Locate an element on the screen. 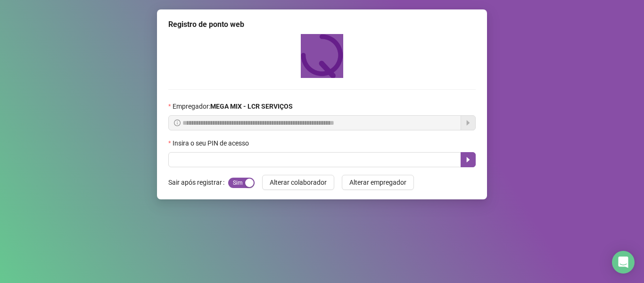 The image size is (644, 283). span: Alterar colaborador is located at coordinates (298, 182).